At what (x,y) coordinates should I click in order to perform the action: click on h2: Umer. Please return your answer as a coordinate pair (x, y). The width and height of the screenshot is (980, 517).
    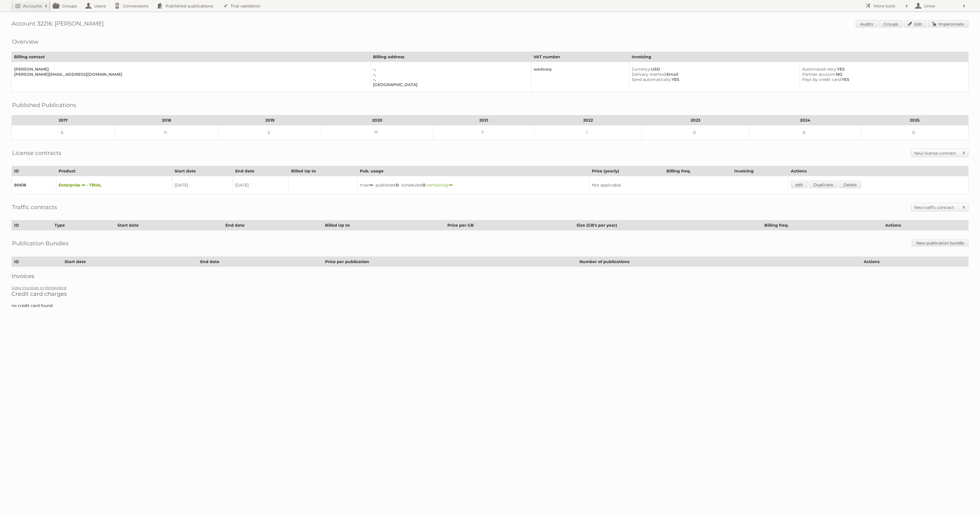
    Looking at the image, I should click on (941, 6).